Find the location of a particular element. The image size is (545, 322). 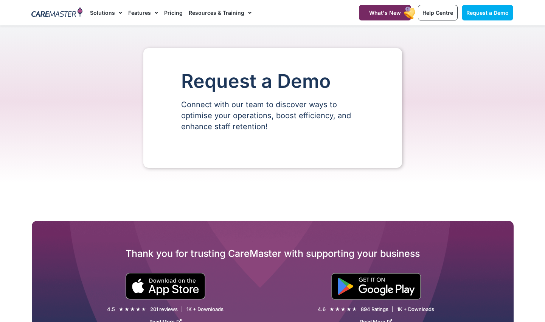

img: CareMaster Logo is located at coordinates (57, 13).